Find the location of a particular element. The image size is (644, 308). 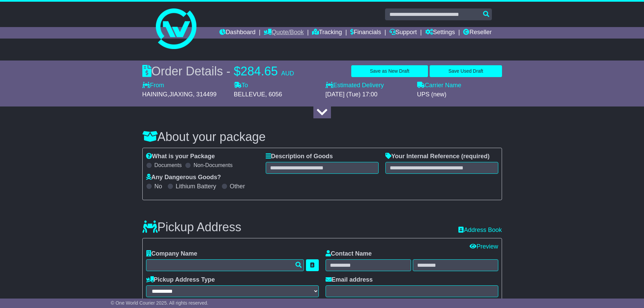

label: Lithium Battery is located at coordinates (196, 187).